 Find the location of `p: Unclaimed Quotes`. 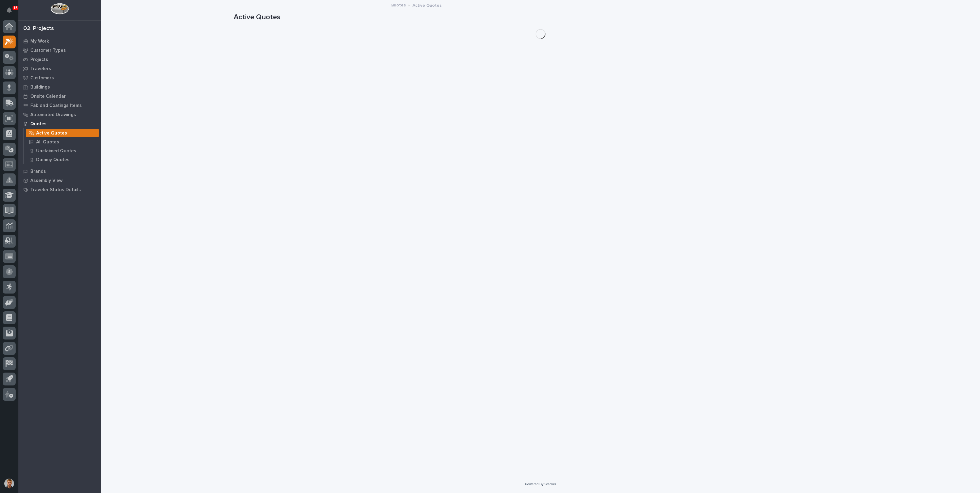

p: Unclaimed Quotes is located at coordinates (56, 151).